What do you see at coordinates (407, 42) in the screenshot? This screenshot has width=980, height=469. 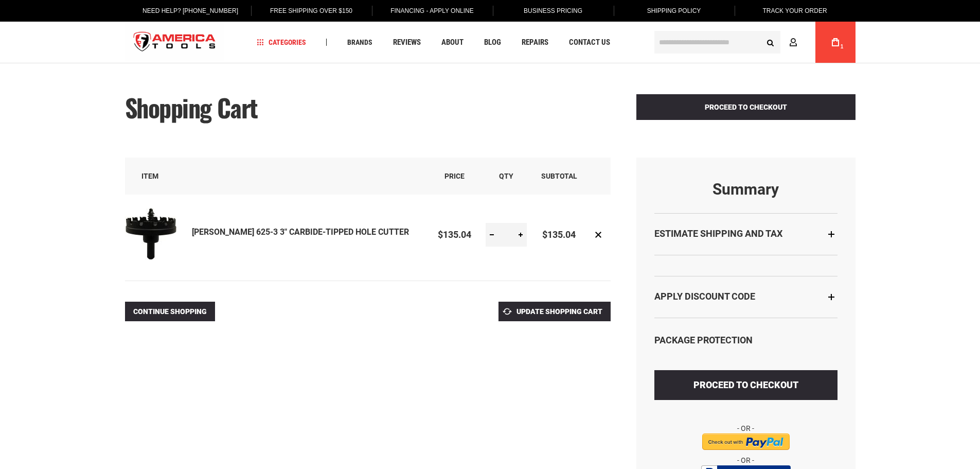 I see `a: Reviews` at bounding box center [407, 42].